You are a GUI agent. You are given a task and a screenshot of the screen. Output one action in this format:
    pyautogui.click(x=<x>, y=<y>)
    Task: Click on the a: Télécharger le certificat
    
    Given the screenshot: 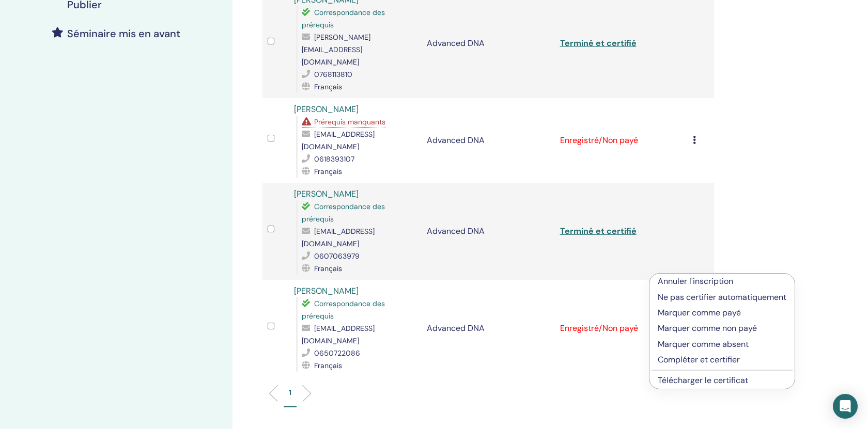 What is the action you would take?
    pyautogui.click(x=703, y=380)
    